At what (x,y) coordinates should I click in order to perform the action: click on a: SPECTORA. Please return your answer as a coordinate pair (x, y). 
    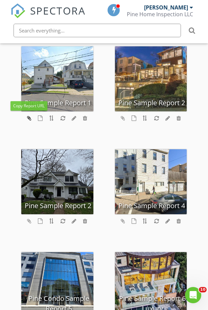
    Looking at the image, I should click on (48, 16).